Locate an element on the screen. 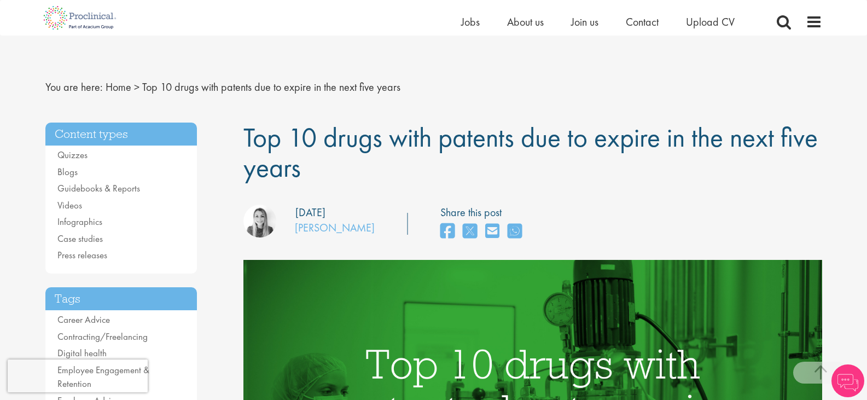 The width and height of the screenshot is (867, 400). span: About us is located at coordinates (525, 22).